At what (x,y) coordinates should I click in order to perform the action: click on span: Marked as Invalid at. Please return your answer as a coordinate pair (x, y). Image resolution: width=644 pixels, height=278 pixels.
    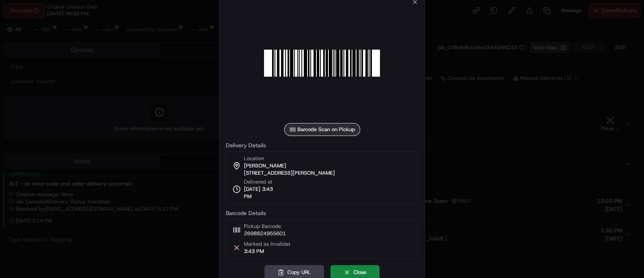
    Looking at the image, I should click on (268, 244).